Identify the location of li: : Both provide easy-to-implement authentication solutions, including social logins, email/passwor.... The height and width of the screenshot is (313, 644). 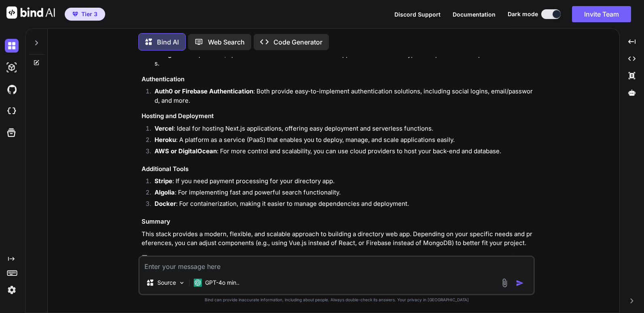
(341, 96).